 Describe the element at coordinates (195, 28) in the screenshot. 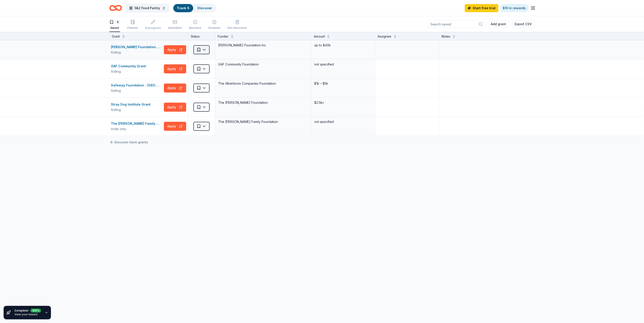

I see `div: Awarded` at that location.